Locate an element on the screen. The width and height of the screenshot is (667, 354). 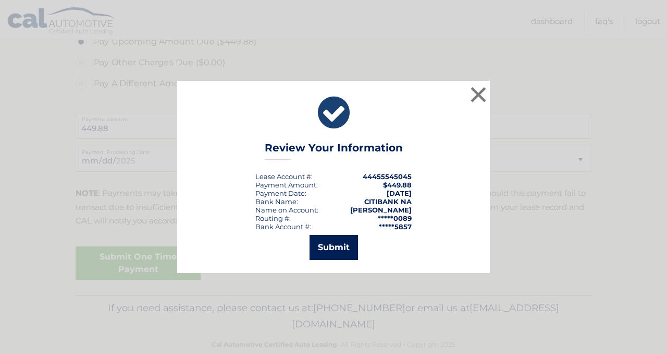
div: Name on Account: is located at coordinates (287, 210).